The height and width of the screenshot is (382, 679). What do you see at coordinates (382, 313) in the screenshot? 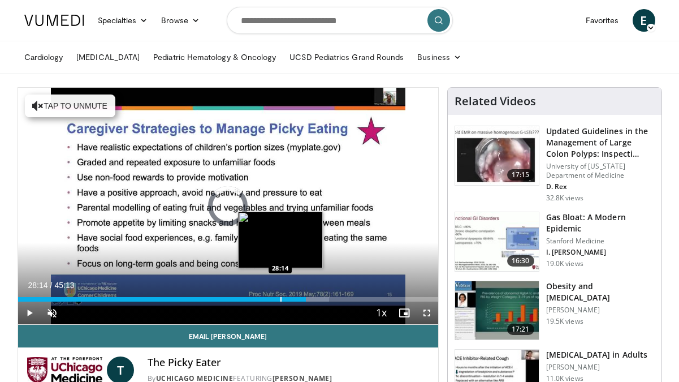
I see `button: Playback Rate` at bounding box center [382, 313].